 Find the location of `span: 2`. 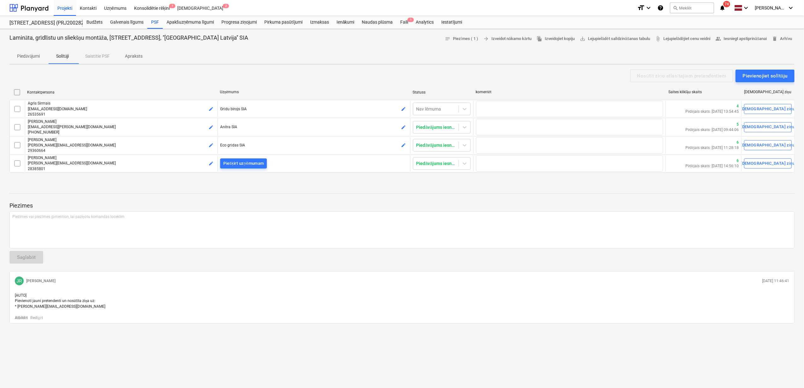

span: 2 is located at coordinates (226, 6).